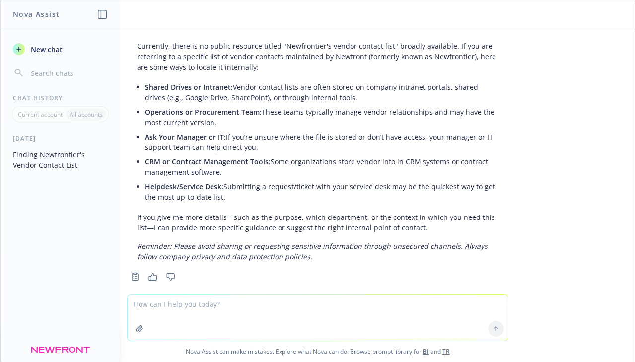 This screenshot has height=362, width=635. Describe the element at coordinates (322, 92) in the screenshot. I see `li: Vendor contact lists are often stored on company intranet portals, shared drives (e.g., Google Dr...` at that location.